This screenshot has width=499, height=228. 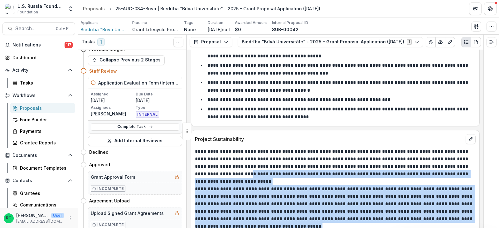 I want to click on div: Ruslan Garipov, so click(x=9, y=218).